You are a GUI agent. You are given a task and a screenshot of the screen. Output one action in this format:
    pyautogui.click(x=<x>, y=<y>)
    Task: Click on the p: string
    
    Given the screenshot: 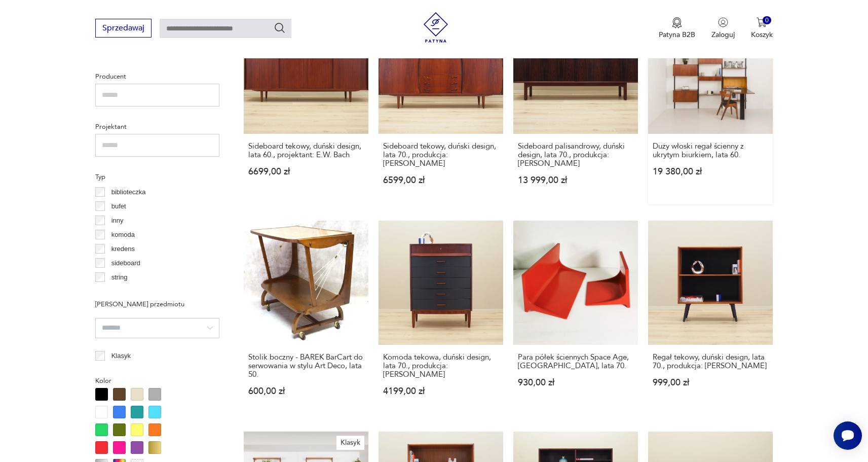 What is the action you would take?
    pyautogui.click(x=120, y=277)
    